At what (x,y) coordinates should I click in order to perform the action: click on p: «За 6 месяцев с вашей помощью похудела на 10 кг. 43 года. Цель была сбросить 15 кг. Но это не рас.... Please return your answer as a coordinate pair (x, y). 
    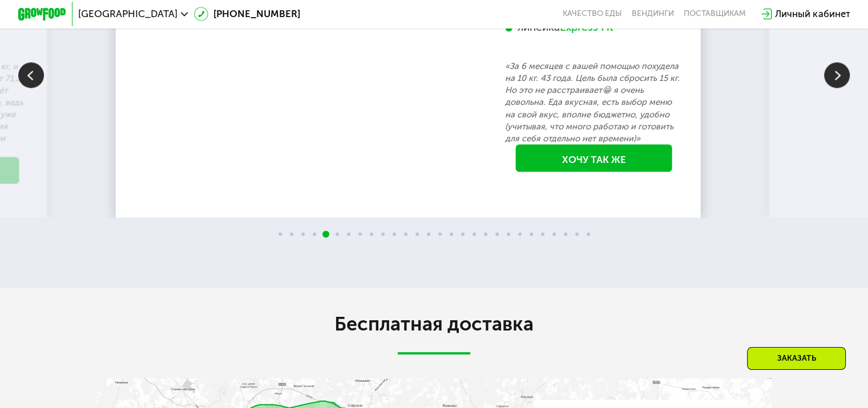
    Looking at the image, I should click on (593, 102).